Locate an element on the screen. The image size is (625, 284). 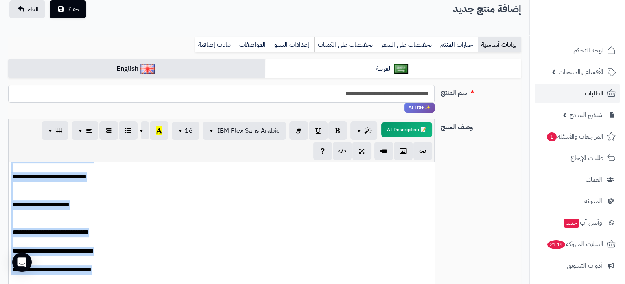
a: الغاء is located at coordinates (27, 9).